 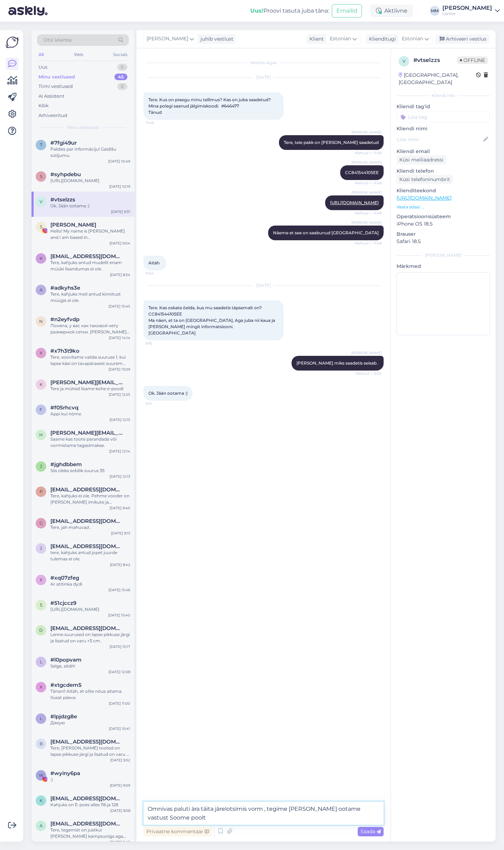 I want to click on div: Ok. Jään ootama :), so click(x=90, y=206).